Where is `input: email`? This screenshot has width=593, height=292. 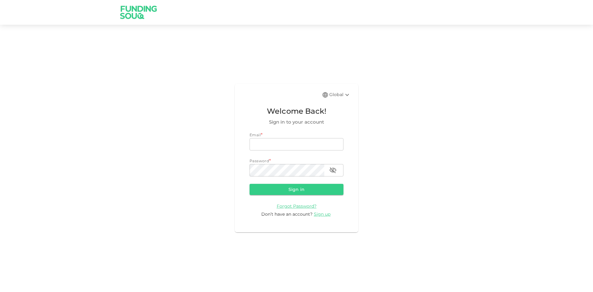 input: email is located at coordinates (297, 144).